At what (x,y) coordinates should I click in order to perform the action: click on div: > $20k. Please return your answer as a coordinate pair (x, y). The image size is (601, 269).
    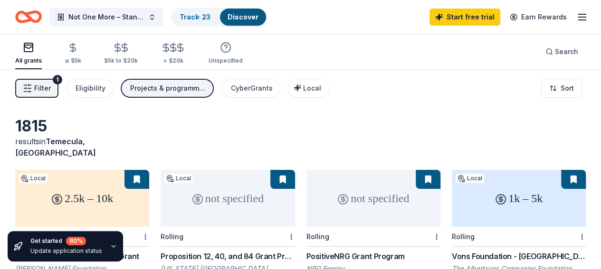
    Looking at the image, I should click on (173, 61).